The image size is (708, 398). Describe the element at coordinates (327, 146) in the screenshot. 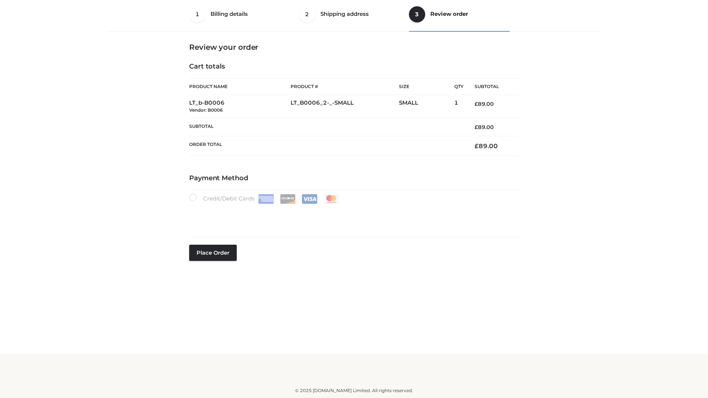

I see `th: Order Total` at that location.